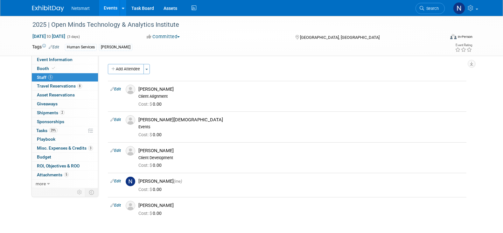  I want to click on a: Travel Reservations8, so click(65, 86).